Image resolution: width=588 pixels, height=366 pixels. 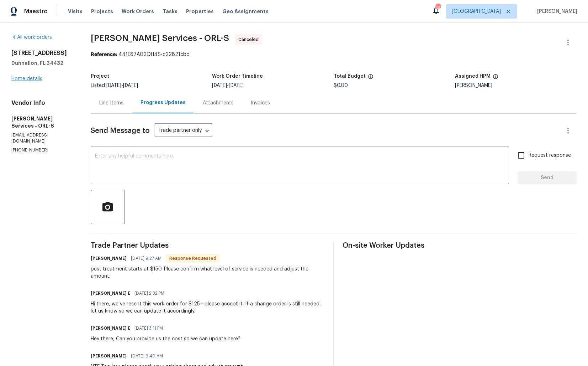 I want to click on h5: Total Budget, so click(x=350, y=76).